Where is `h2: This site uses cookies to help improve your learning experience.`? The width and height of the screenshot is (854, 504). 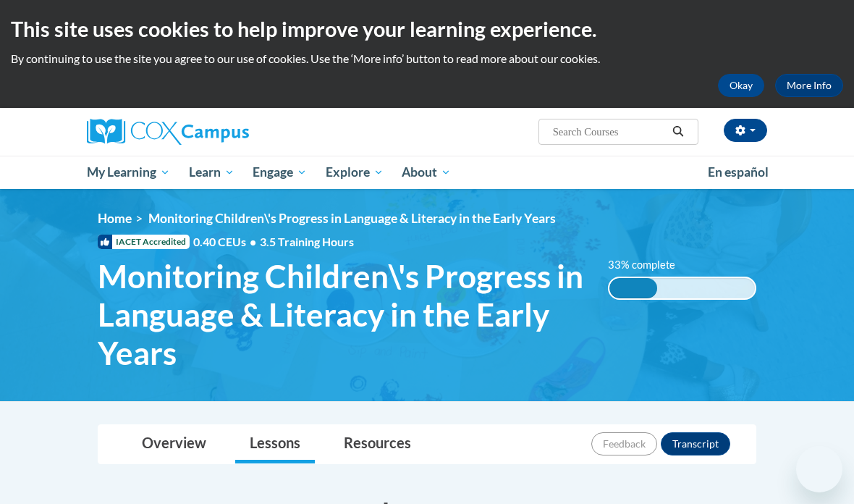
h2: This site uses cookies to help improve your learning experience. is located at coordinates (427, 29).